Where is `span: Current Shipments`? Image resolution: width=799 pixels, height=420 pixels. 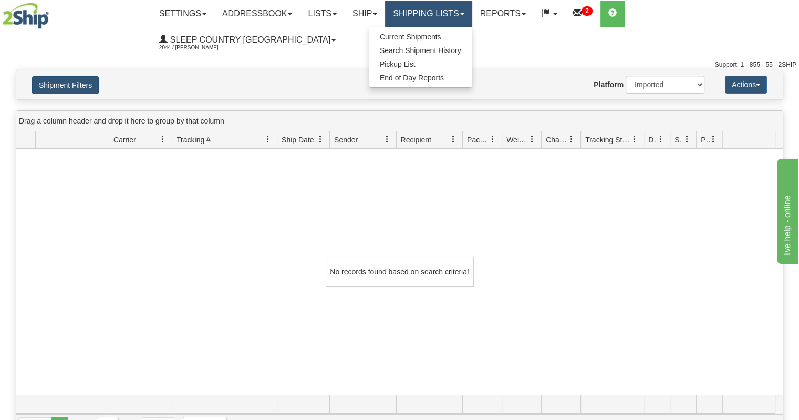 span: Current Shipments is located at coordinates (410, 37).